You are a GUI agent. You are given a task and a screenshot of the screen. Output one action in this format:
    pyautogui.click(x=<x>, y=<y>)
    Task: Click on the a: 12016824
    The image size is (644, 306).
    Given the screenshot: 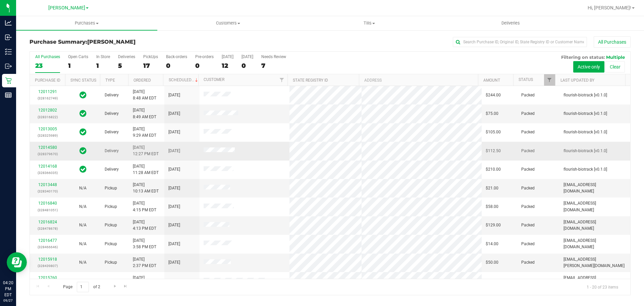 What is the action you would take?
    pyautogui.click(x=48, y=222)
    